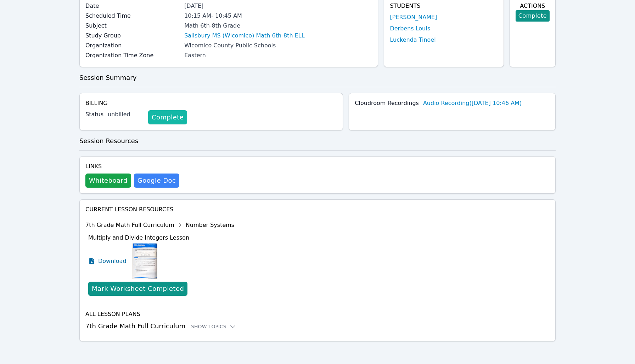 This screenshot has width=635, height=364. Describe the element at coordinates (160, 225) in the screenshot. I see `div: 7th Grade Math Full Curriculum Number Systems` at that location.